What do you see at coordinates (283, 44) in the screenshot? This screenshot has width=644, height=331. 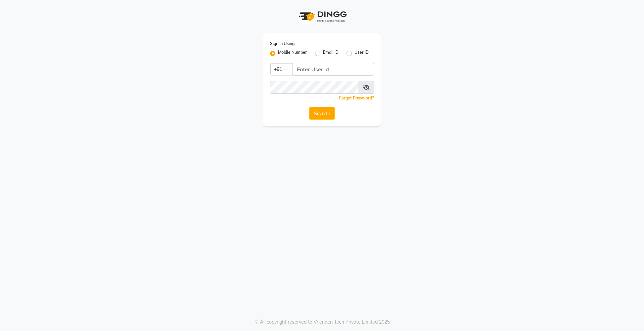 I see `label: Sign In Using:` at bounding box center [283, 44].